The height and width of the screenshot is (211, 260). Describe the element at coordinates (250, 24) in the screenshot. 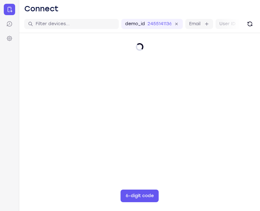

I see `button: Refresh` at that location.